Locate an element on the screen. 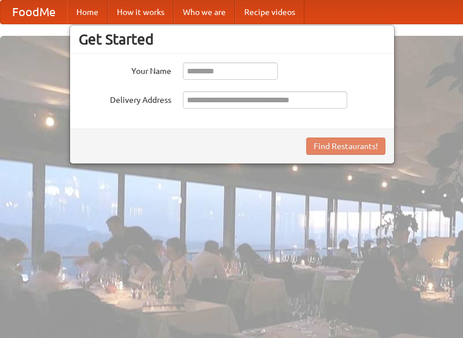  a: Recipe videos is located at coordinates (269, 12).